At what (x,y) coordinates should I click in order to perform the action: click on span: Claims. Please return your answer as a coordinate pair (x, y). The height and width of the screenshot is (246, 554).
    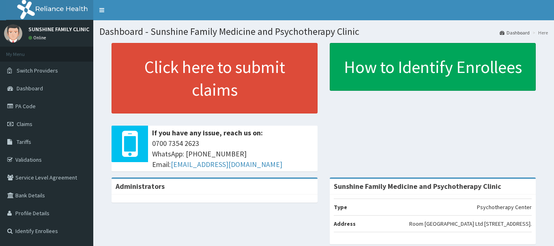
    Looking at the image, I should click on (24, 124).